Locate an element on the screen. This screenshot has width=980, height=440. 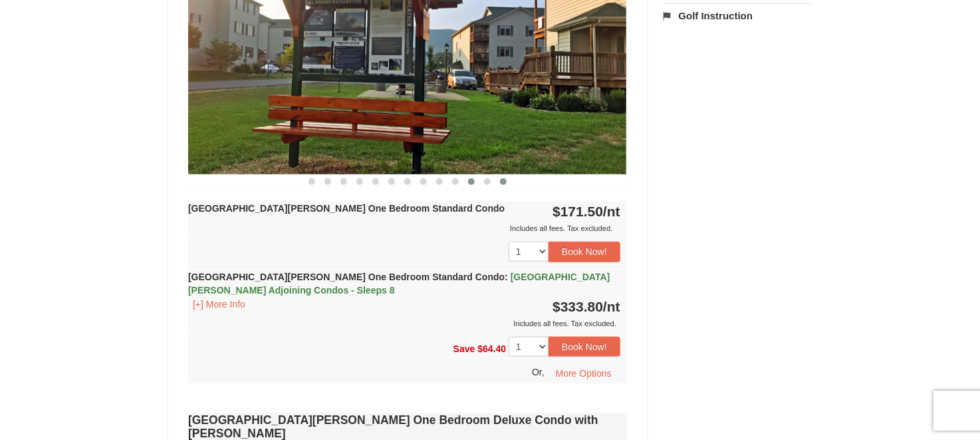
button: [+] More Info is located at coordinates (219, 304).